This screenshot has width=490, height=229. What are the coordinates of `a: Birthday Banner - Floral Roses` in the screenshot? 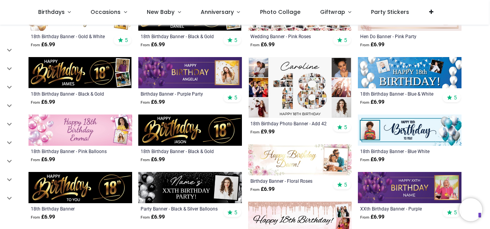 It's located at (289, 181).